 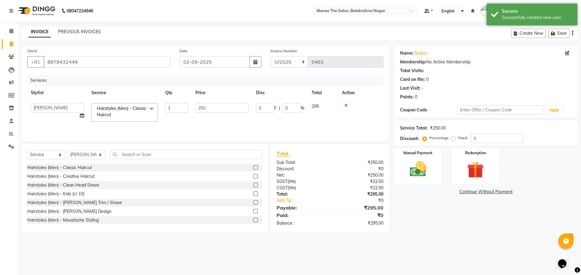 I want to click on label: Fixed, so click(x=462, y=138).